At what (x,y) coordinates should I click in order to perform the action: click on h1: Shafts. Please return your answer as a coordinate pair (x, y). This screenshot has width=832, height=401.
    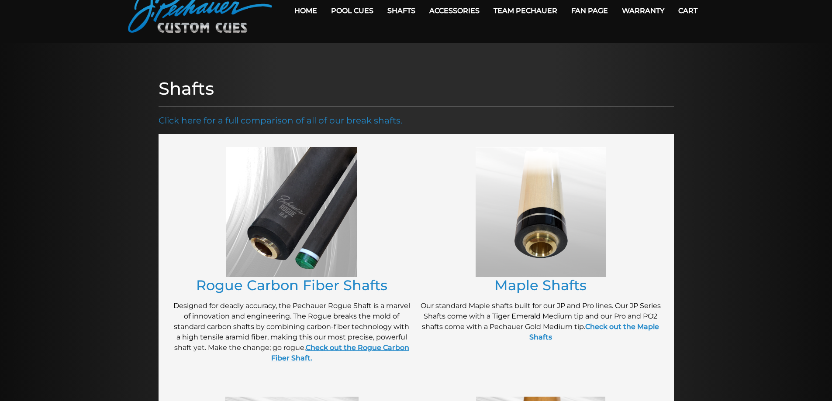
    Looking at the image, I should click on (416, 89).